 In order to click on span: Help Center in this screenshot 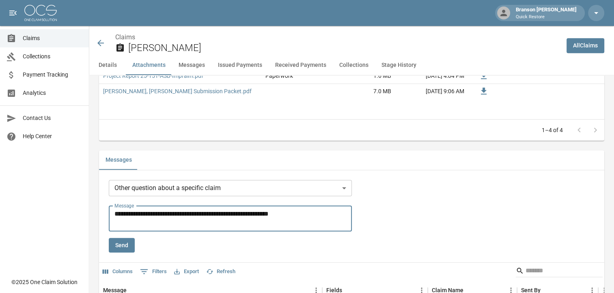, I will do `click(52, 136)`.